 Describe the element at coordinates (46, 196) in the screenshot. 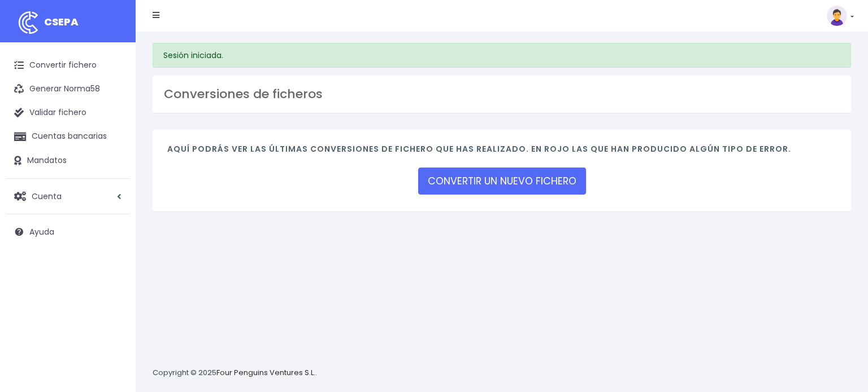

I see `span: Cuenta` at that location.